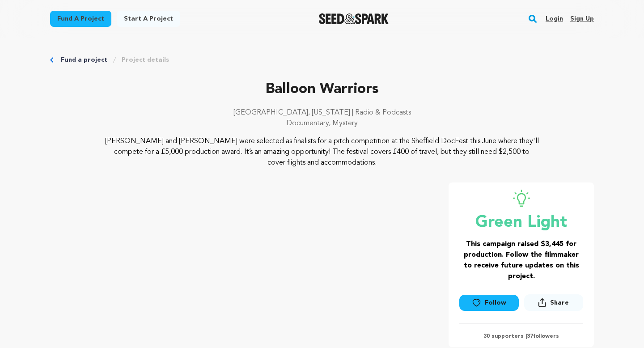 Image resolution: width=644 pixels, height=348 pixels. I want to click on span: 37, so click(530, 337).